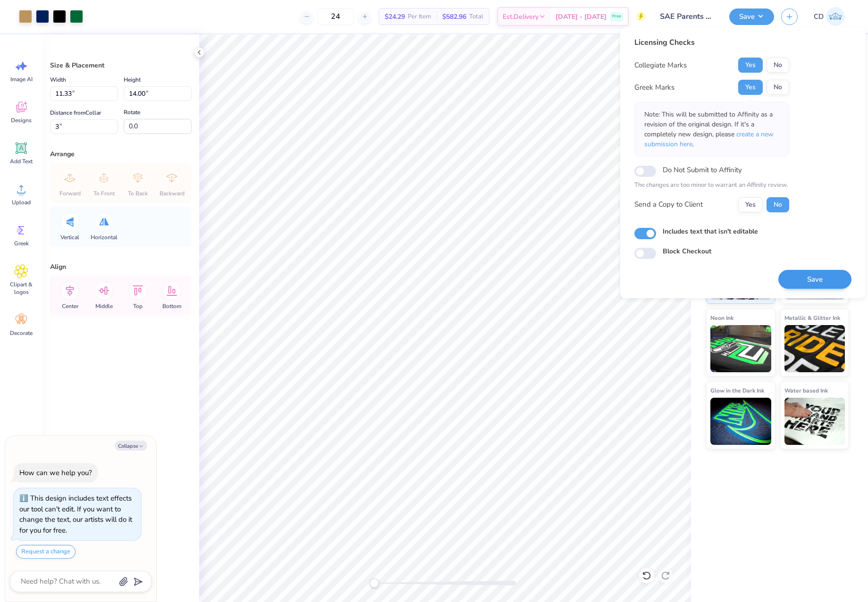  I want to click on span: Glow in the Dark Ink, so click(737, 390).